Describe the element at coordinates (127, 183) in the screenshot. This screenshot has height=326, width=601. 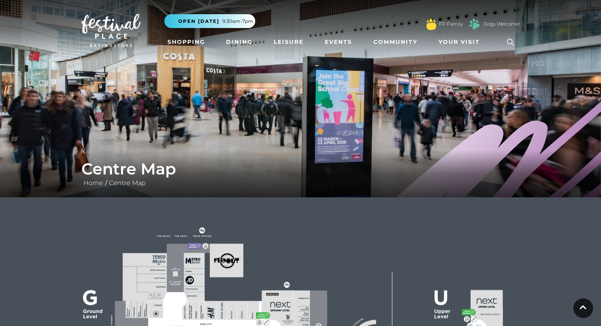
I see `a: Centre Map` at that location.